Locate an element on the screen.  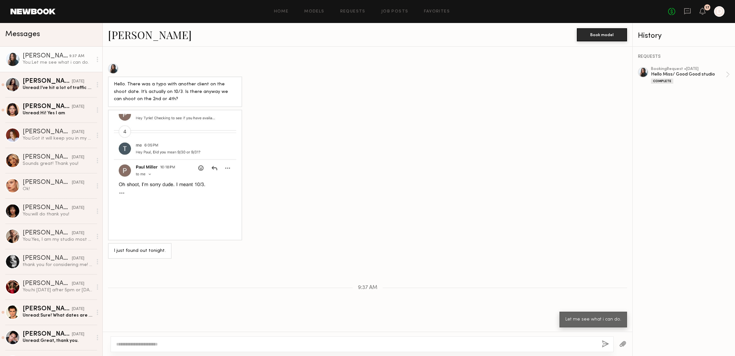
a: Requests is located at coordinates (353, 11).